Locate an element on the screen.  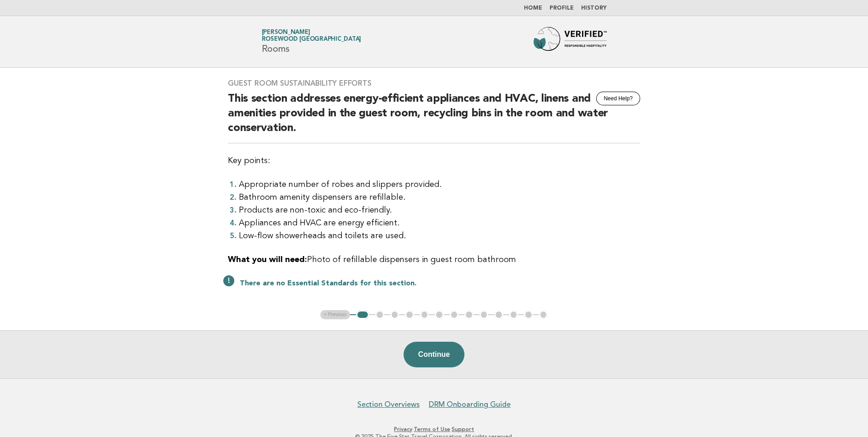
li: Low-flow showerheads and toilets are used. is located at coordinates (439, 236).